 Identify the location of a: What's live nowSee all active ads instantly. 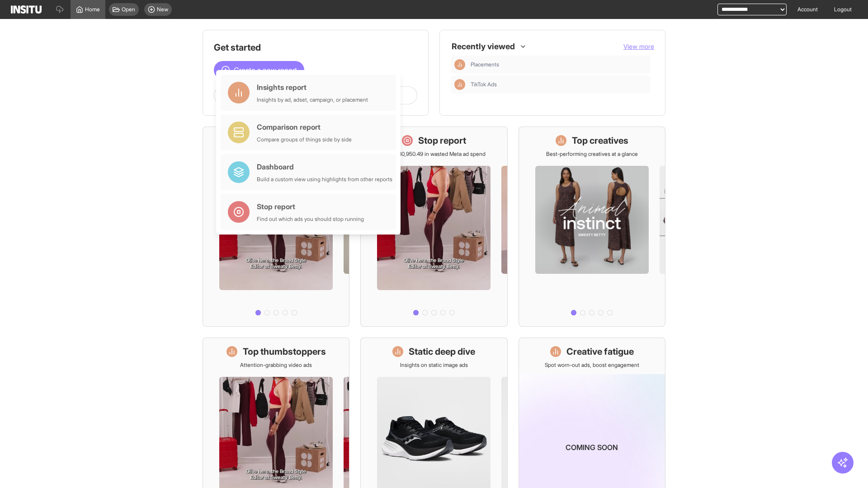
(276, 227).